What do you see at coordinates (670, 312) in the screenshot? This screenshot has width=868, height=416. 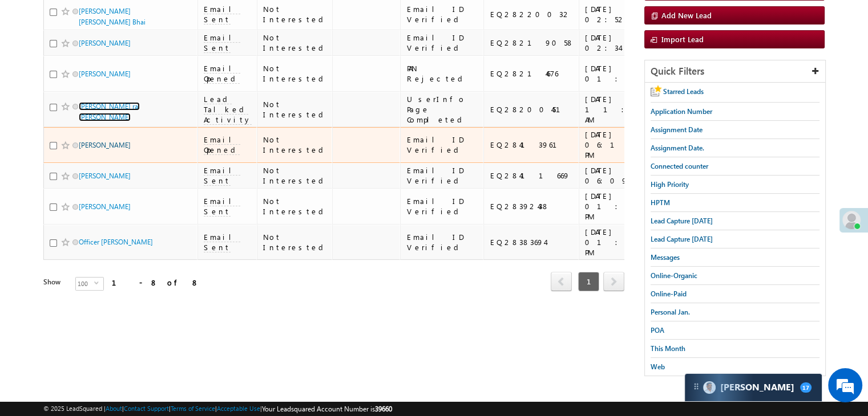 I see `span: Personal Jan.` at bounding box center [670, 312].